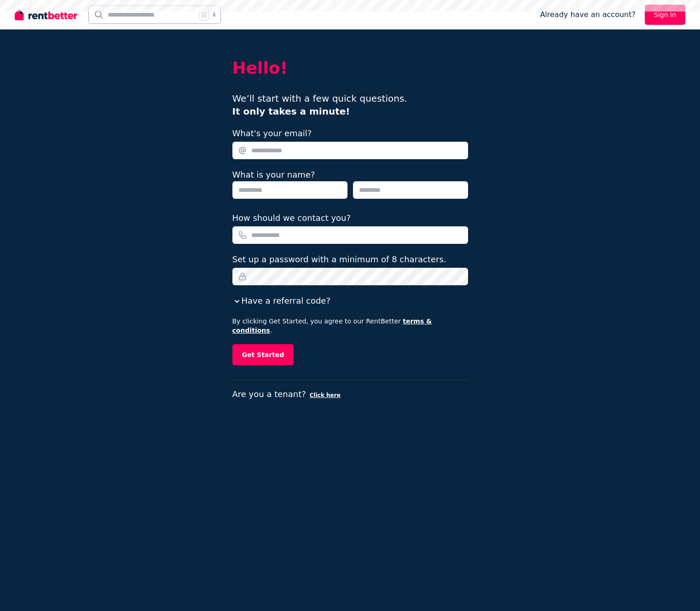  Describe the element at coordinates (263, 355) in the screenshot. I see `button: Get Started` at that location.